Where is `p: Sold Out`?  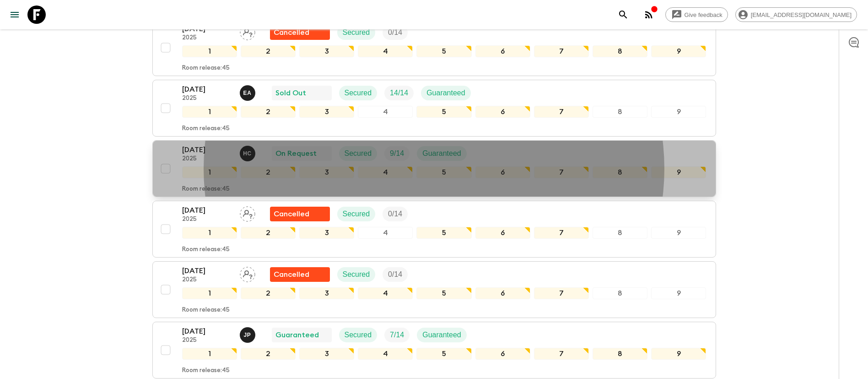 p: Sold Out is located at coordinates (291, 93).